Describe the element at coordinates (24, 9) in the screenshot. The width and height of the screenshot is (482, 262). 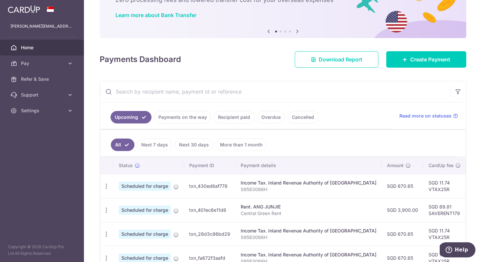
I see `img: CardUp` at that location.